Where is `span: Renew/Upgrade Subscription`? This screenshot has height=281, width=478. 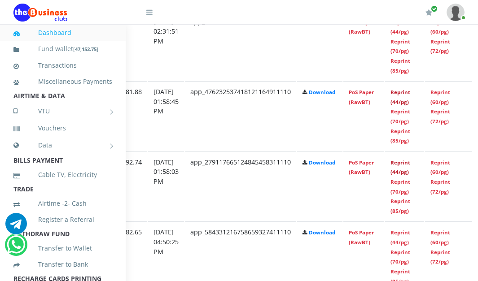
span: Renew/Upgrade Subscription is located at coordinates (434, 9).